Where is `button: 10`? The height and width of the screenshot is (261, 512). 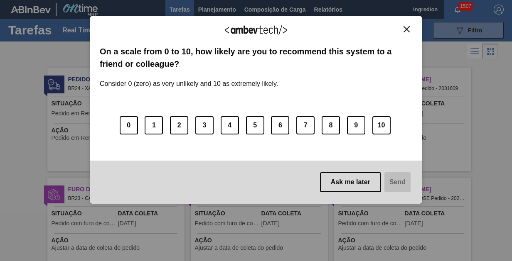
button: 10 is located at coordinates (381, 125).